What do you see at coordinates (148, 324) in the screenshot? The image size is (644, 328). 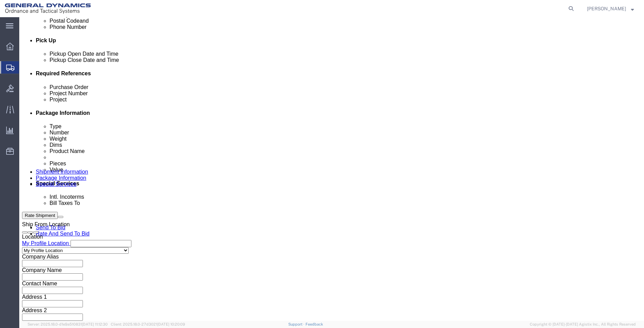 I see `span: Client: 2025.18.0-27d3021` at bounding box center [148, 324].